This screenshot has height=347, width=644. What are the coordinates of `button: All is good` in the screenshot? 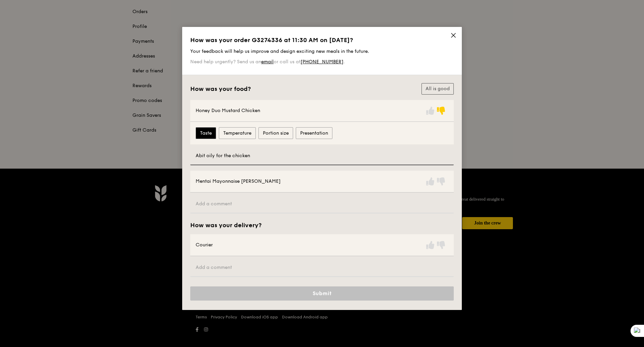 It's located at (437, 89).